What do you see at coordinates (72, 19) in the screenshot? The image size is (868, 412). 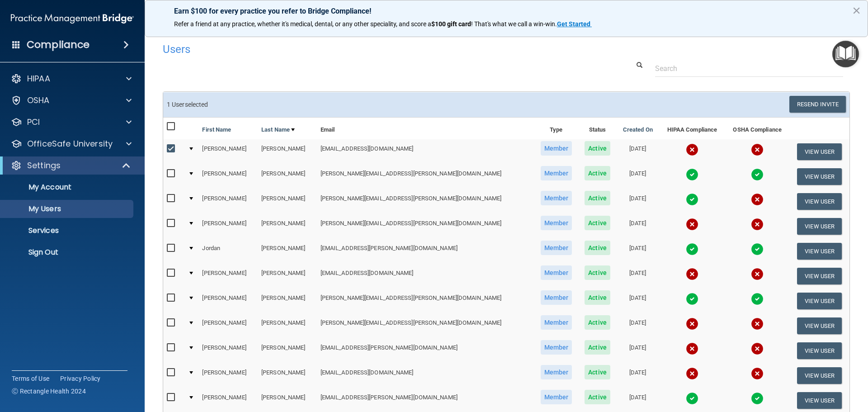 I see `img: PMB logo` at bounding box center [72, 19].